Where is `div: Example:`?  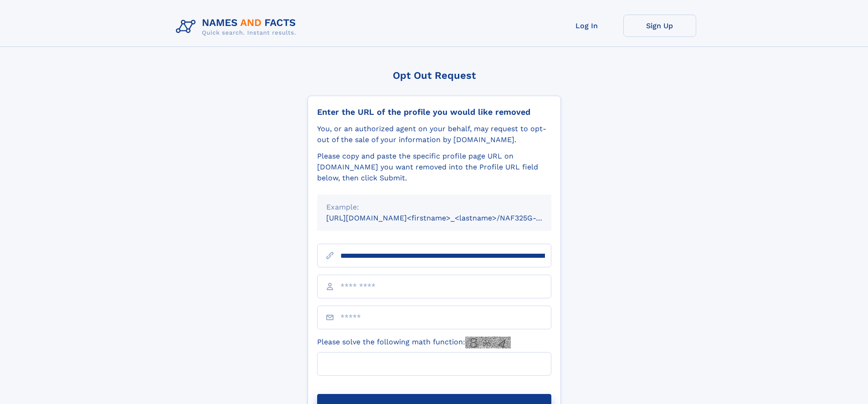
div: Example: is located at coordinates (434, 207).